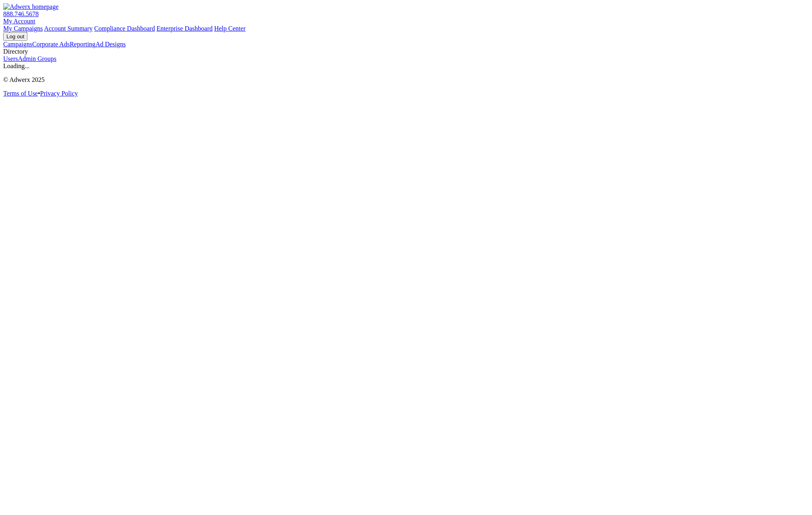  What do you see at coordinates (184, 28) in the screenshot?
I see `a: Enterprise Dashboard` at bounding box center [184, 28].